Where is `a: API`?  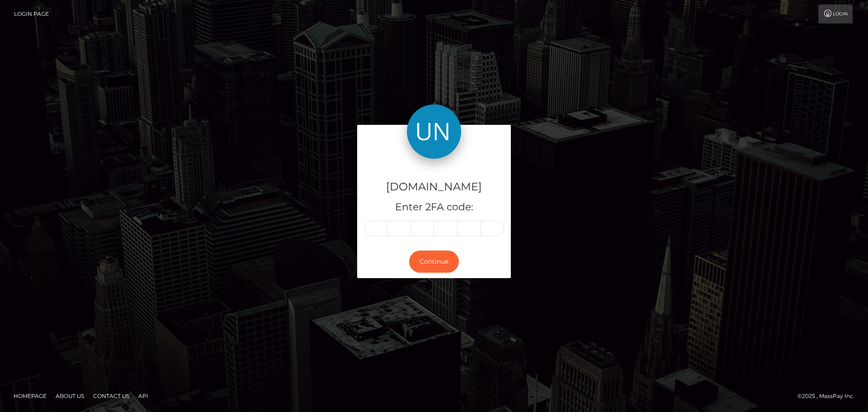
a: API is located at coordinates (144, 396).